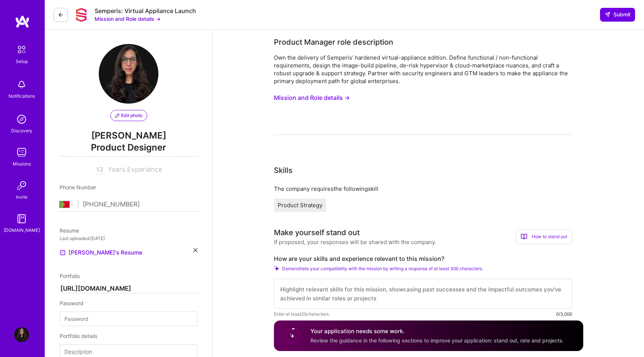 The image size is (644, 357). What do you see at coordinates (129, 149) in the screenshot?
I see `span: Product Designer` at bounding box center [129, 149].